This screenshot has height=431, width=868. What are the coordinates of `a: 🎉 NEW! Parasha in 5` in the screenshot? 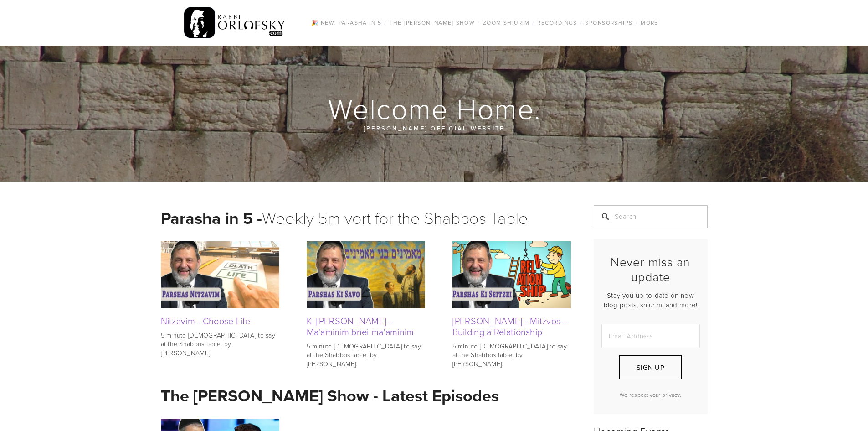 It's located at (346, 23).